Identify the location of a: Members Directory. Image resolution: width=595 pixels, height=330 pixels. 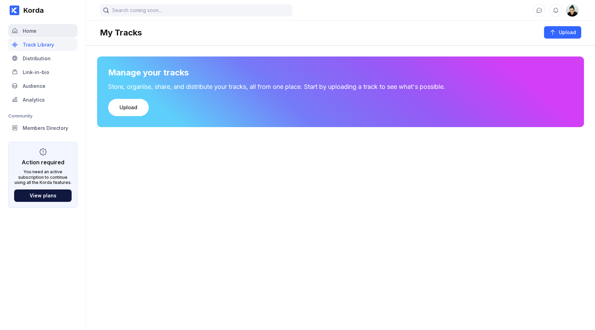
(43, 128).